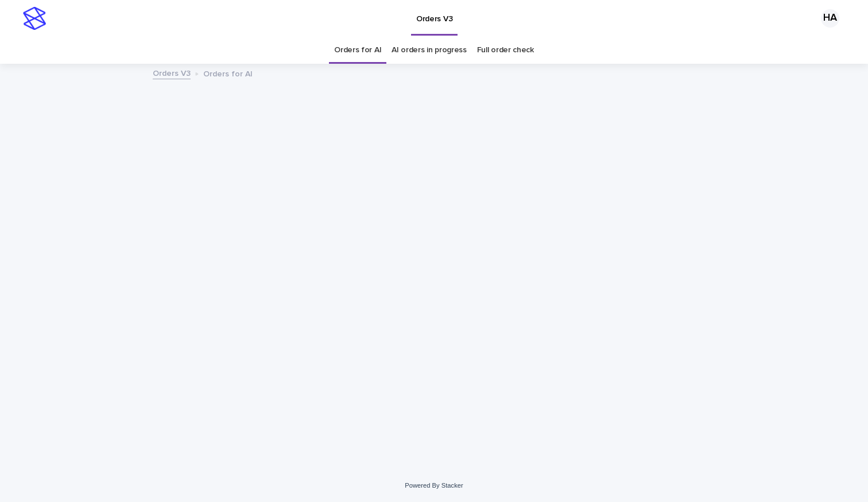 This screenshot has width=868, height=502. I want to click on a: Powered By Stacker, so click(433, 485).